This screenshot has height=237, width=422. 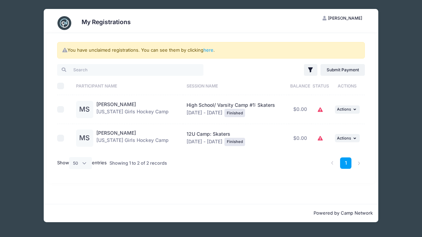 What do you see at coordinates (211, 213) in the screenshot?
I see `p: Powered by Camp Network` at bounding box center [211, 213].